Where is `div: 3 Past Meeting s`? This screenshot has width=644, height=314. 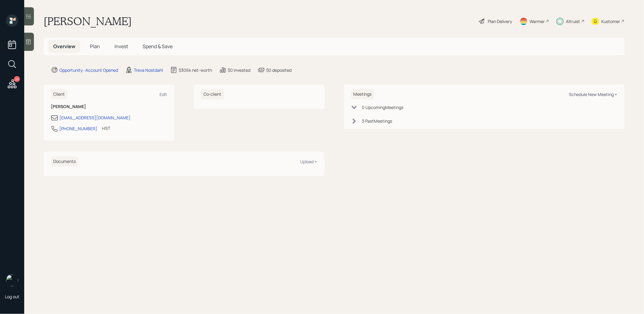
div: 3 Past Meeting s is located at coordinates (377, 121).